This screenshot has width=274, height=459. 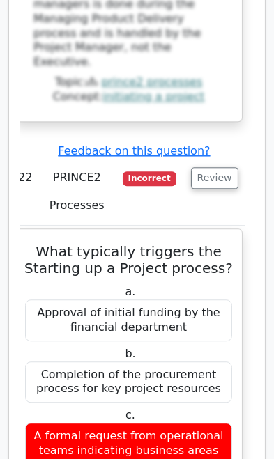 I want to click on td: 22, so click(x=25, y=192).